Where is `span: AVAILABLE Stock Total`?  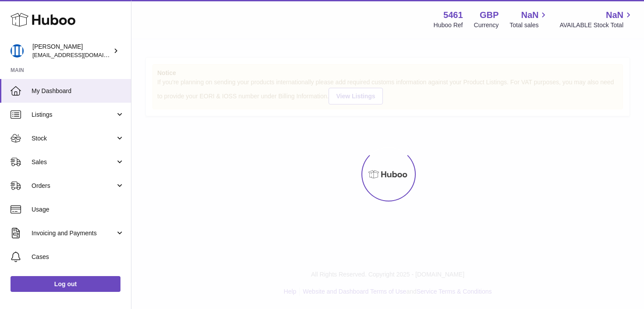 span: AVAILABLE Stock Total is located at coordinates (596, 25).